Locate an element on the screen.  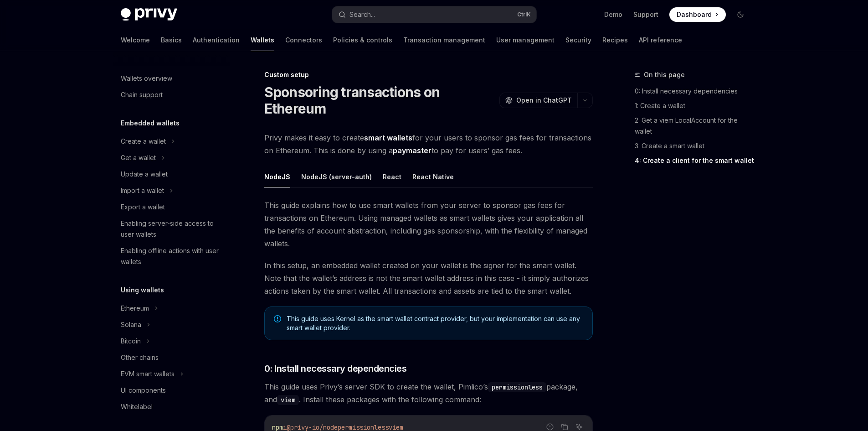
a: Enabling server-side access to user wallets is located at coordinates (172, 229).